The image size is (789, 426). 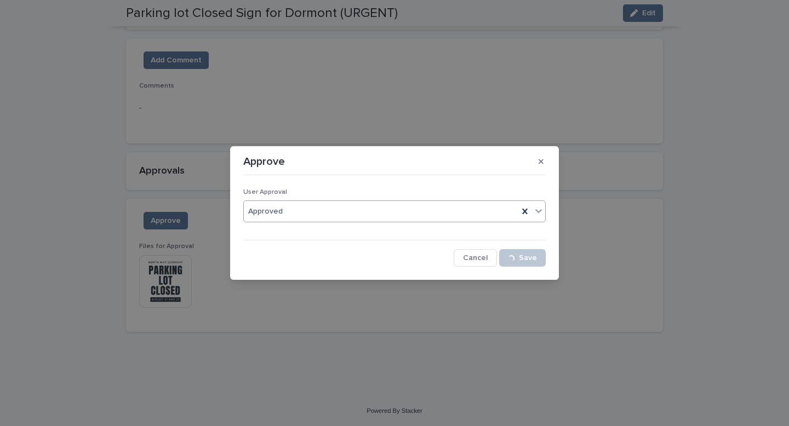 What do you see at coordinates (475, 258) in the screenshot?
I see `span: Cancel` at bounding box center [475, 258].